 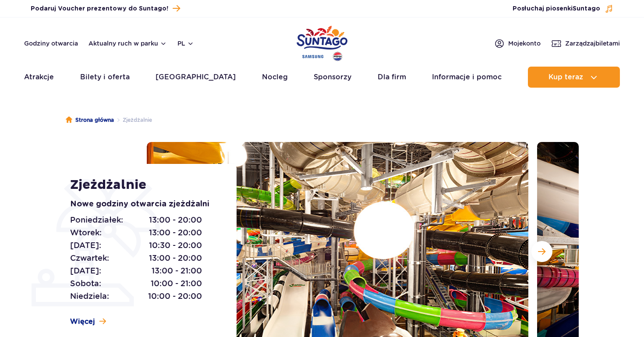 I want to click on span: Czwartek:, so click(x=89, y=258).